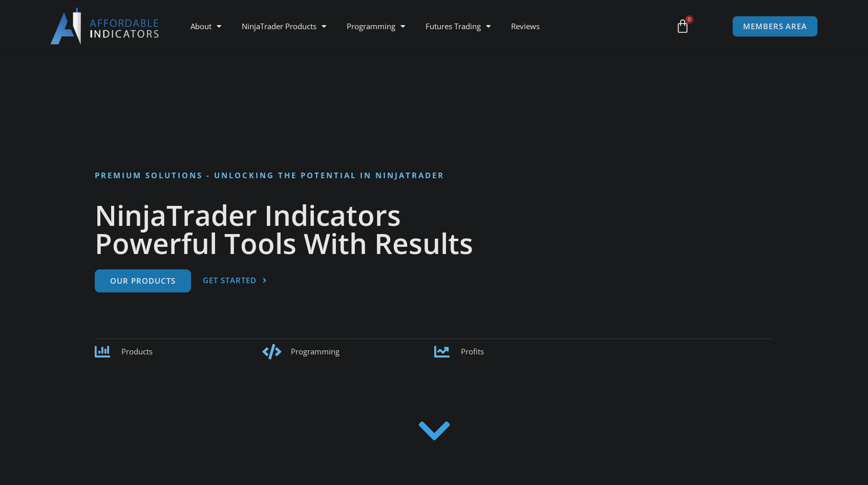  I want to click on a: 0, so click(682, 26).